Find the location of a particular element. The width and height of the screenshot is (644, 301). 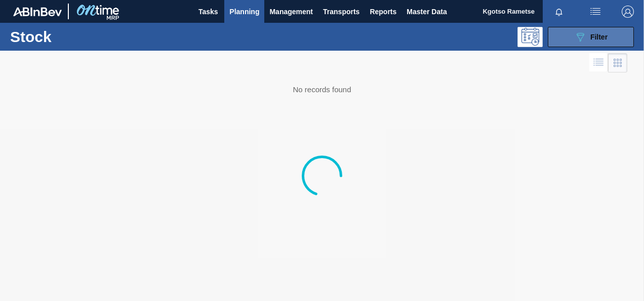

span: Reports is located at coordinates (383, 11).